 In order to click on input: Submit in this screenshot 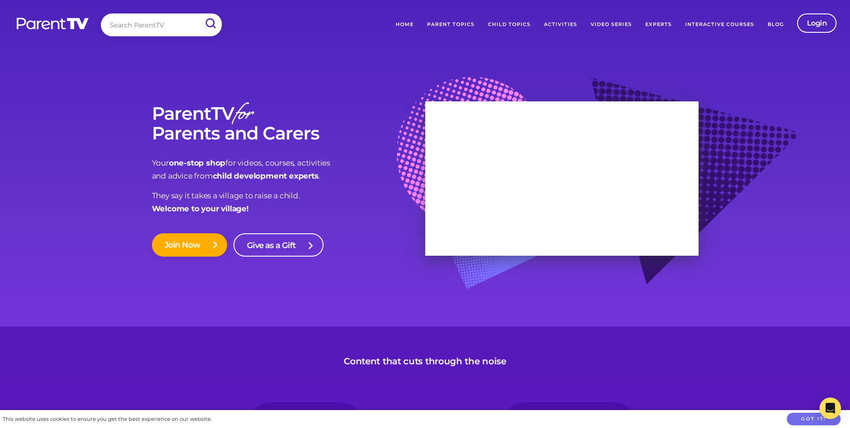, I will do `click(210, 23)`.